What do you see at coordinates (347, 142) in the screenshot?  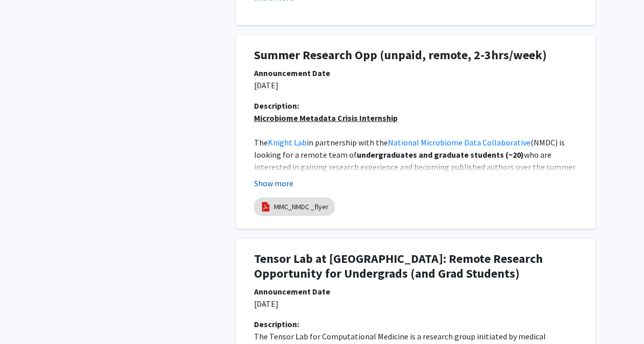 I see `span: in partnership with the` at bounding box center [347, 142].